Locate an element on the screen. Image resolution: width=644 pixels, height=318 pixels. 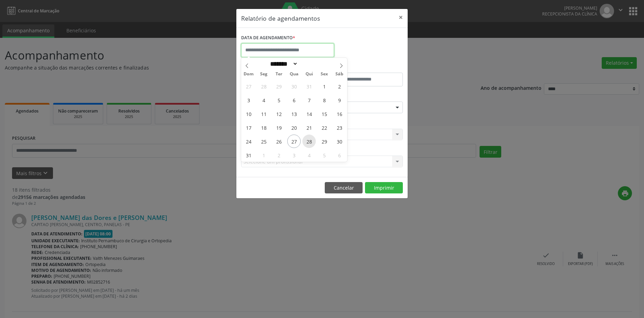
span: Agosto 27, 2025 is located at coordinates (294, 141).